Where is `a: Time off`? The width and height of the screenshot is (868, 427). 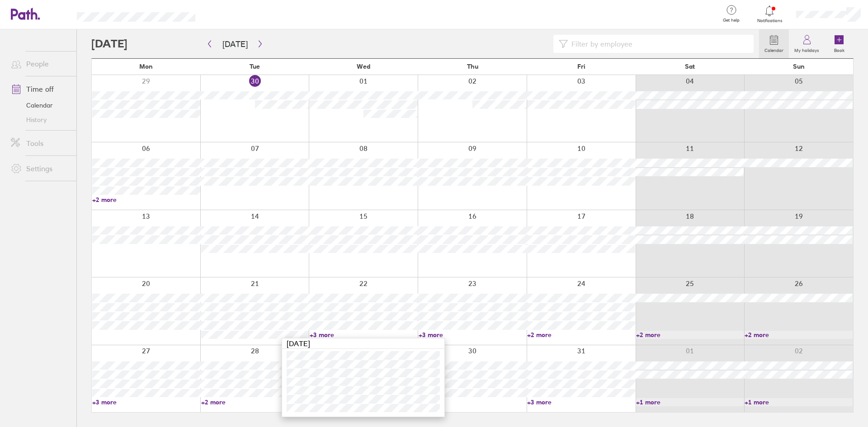
a: Time off is located at coordinates (40, 89).